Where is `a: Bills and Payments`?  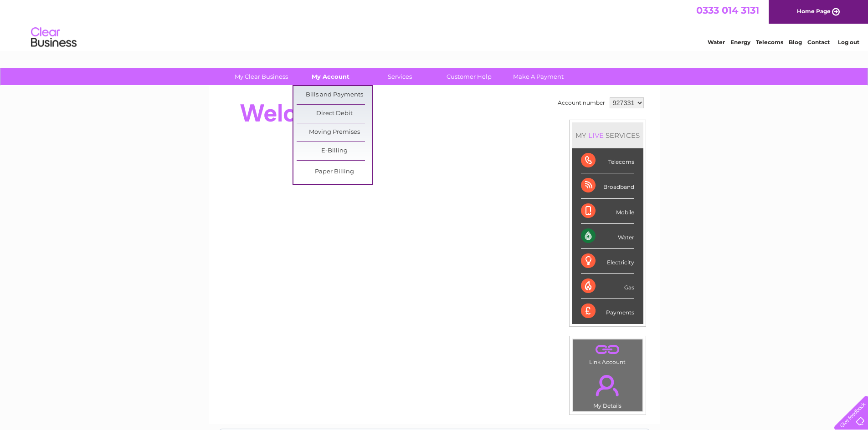
a: Bills and Payments is located at coordinates (334, 95).